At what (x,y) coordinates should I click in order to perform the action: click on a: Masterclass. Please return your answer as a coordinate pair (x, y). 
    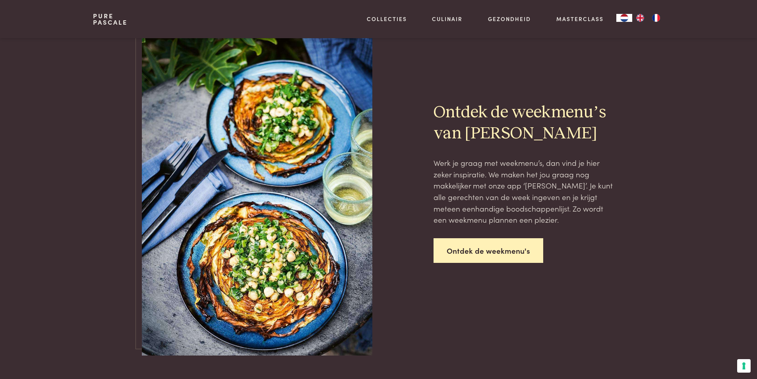
    Looking at the image, I should click on (580, 19).